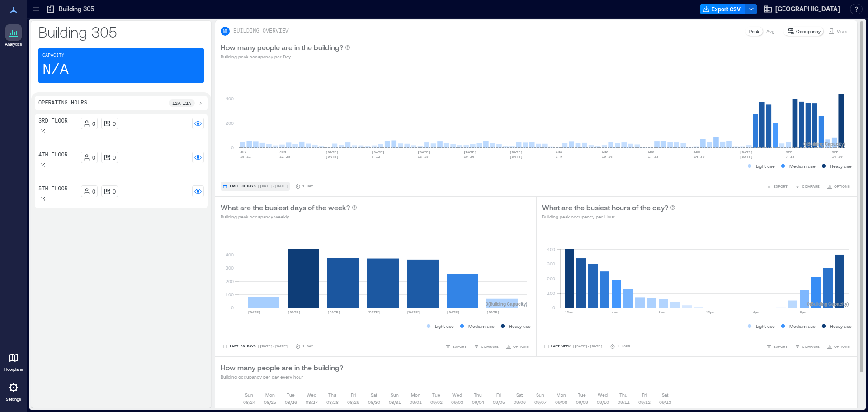  What do you see at coordinates (54, 56) in the screenshot?
I see `p: Capacity` at bounding box center [54, 56].